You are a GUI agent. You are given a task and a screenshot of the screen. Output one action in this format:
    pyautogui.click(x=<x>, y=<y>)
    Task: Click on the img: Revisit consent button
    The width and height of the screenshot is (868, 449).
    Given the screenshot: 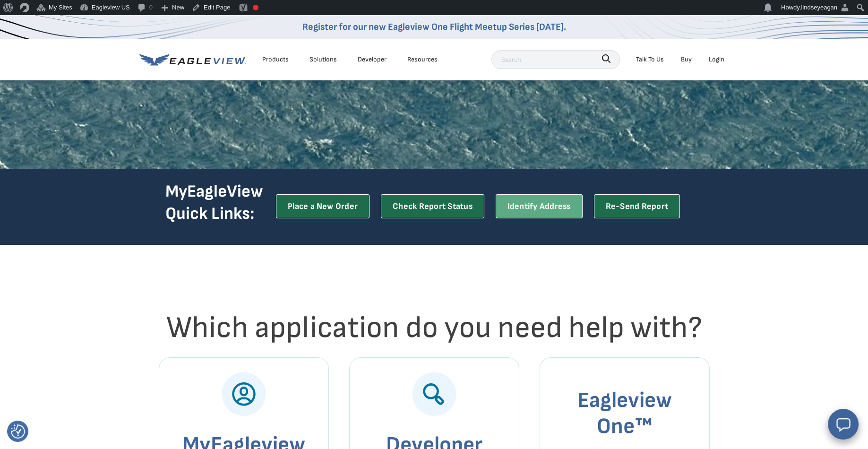 What is the action you would take?
    pyautogui.click(x=18, y=432)
    